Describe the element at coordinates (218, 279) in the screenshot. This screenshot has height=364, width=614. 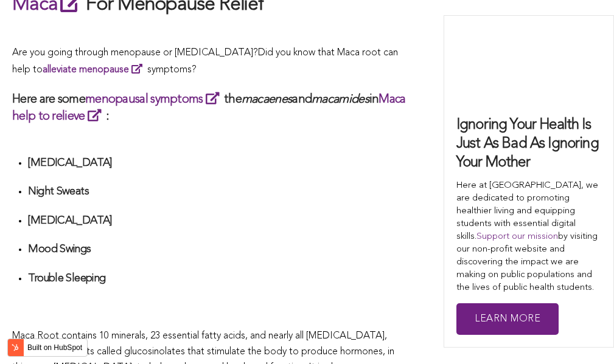
I see `h4: Trouble Sleeping` at that location.